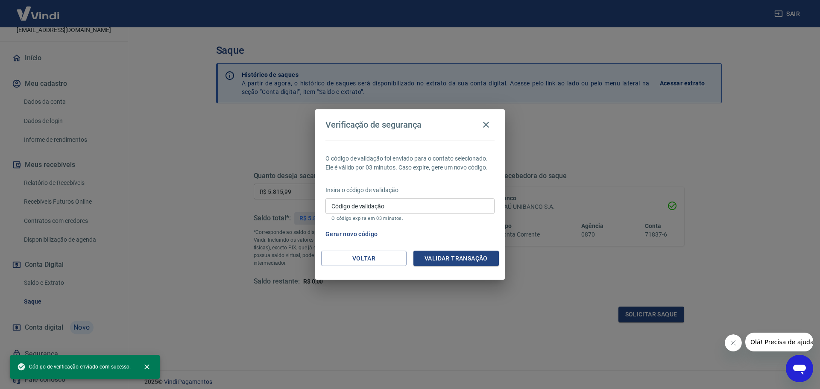  I want to click on p: O código expira em 03 minutos., so click(410, 218).